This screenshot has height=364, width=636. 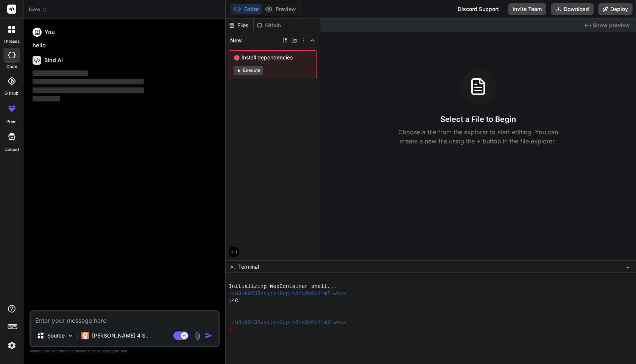 I want to click on img: icon, so click(x=209, y=336).